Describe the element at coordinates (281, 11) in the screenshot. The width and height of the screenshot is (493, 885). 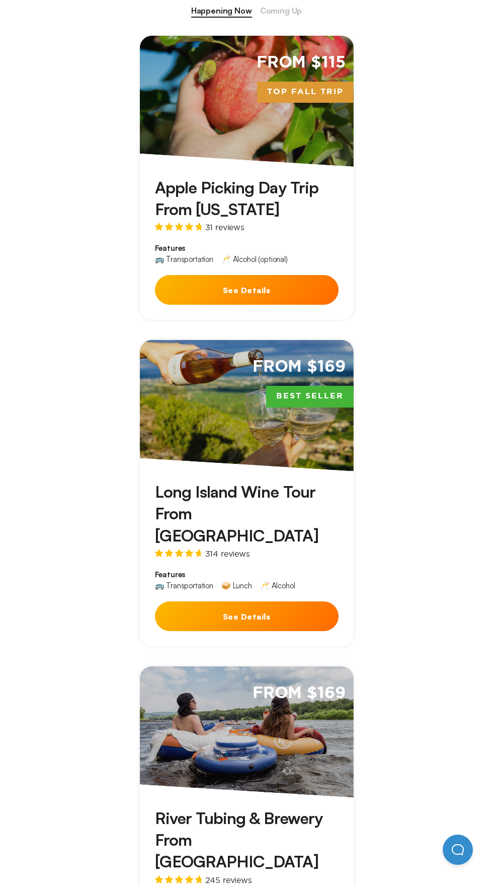
I see `span: Coming Up` at that location.